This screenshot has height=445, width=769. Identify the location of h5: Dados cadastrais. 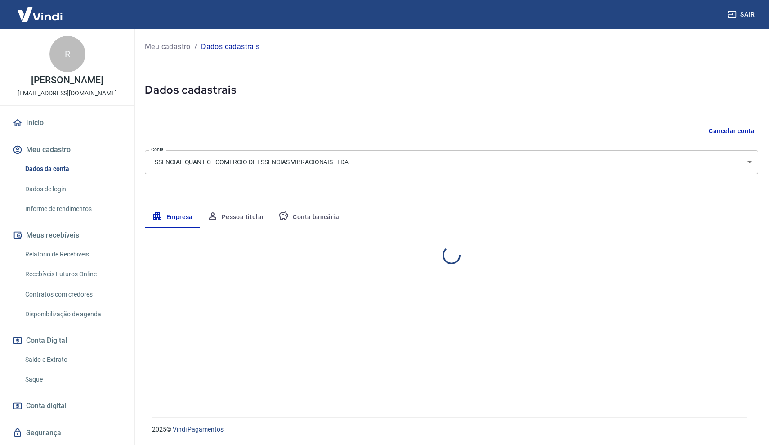
(451, 90).